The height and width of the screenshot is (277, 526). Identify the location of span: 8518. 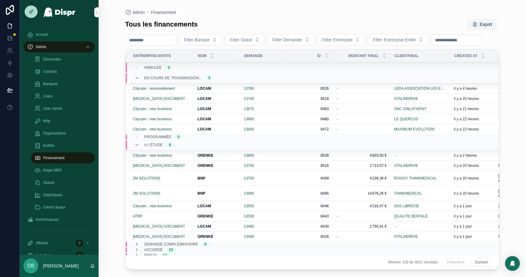
(310, 99).